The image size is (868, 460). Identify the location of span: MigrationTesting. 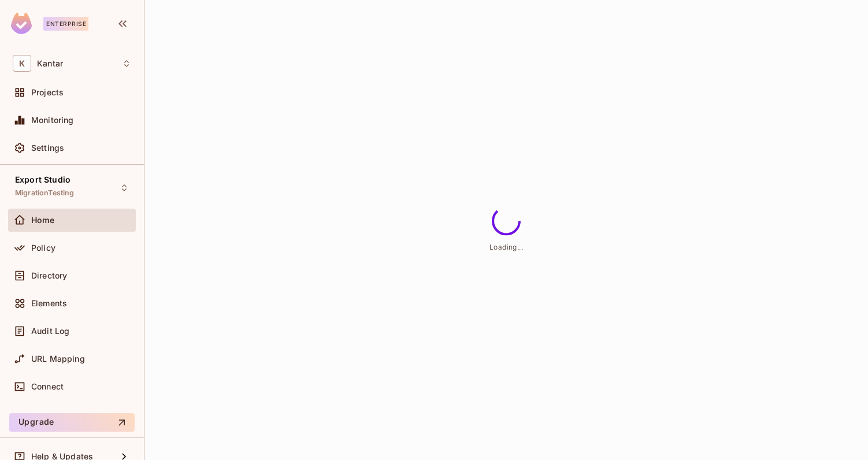
(44, 193).